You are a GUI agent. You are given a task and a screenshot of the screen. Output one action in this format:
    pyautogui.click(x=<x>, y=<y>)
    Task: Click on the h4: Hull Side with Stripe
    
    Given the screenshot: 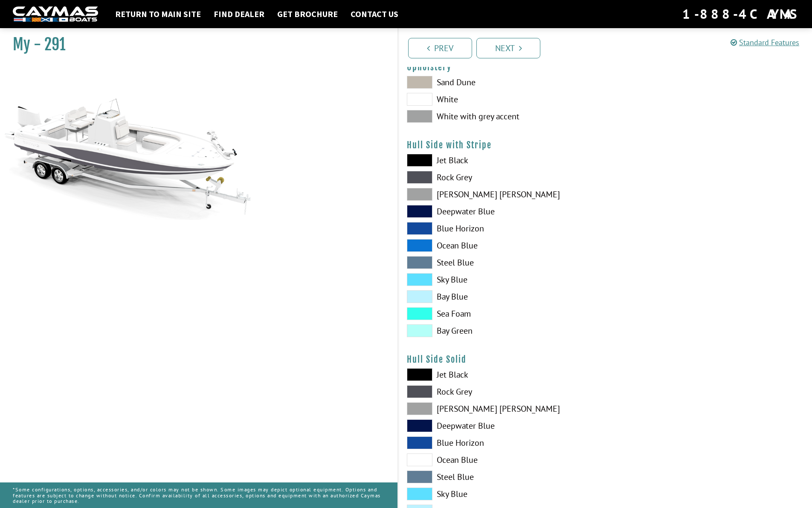 What is the action you would take?
    pyautogui.click(x=605, y=145)
    